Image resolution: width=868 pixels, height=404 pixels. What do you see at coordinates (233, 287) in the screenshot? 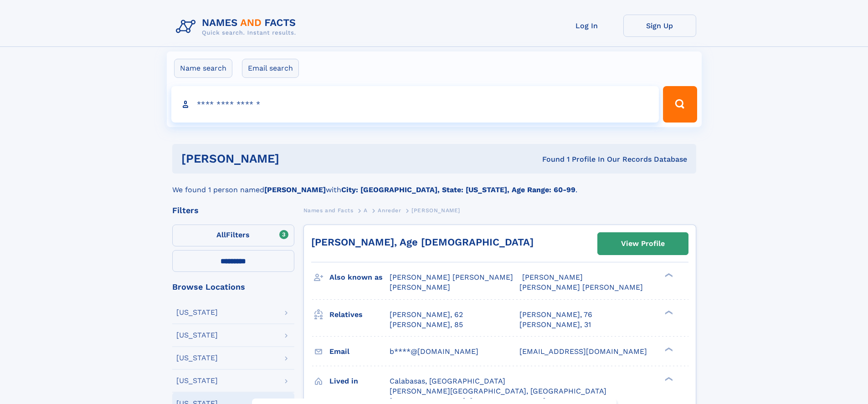
I see `div: Browse Locations` at bounding box center [233, 287].